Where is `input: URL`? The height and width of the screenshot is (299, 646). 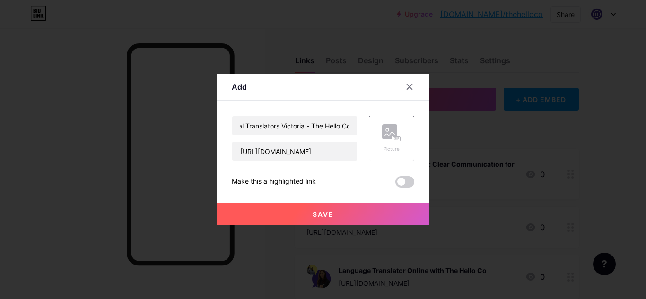
input: URL is located at coordinates (294, 151).